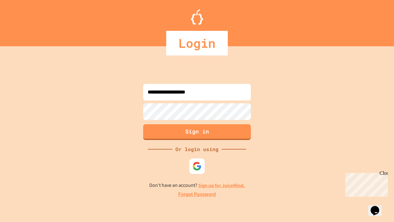 The width and height of the screenshot is (394, 222). I want to click on a: Forgot Password, so click(197, 194).